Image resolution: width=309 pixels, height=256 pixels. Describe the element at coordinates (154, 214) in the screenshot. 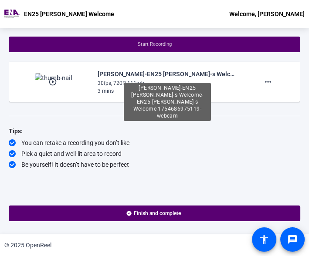

I see `button: Finish and complete` at that location.